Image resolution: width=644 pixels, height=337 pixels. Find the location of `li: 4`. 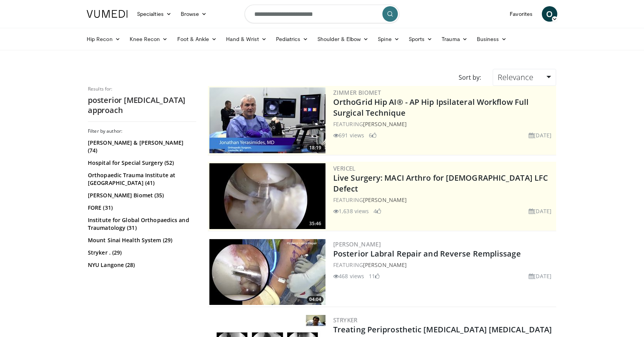

li: 4 is located at coordinates (377, 211).